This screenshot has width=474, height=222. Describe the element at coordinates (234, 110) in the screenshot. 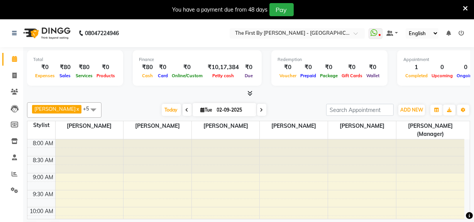

I see `input: 2025-09-02` at that location.